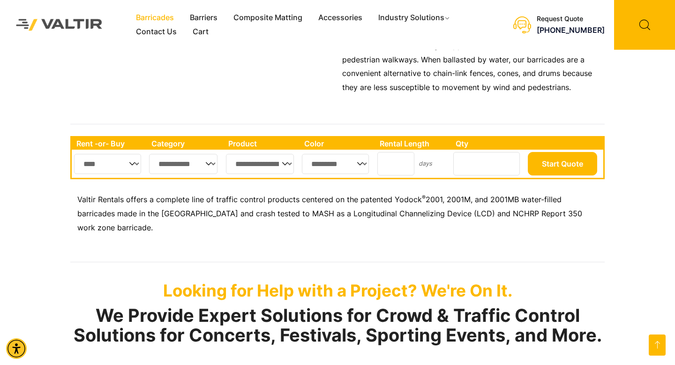 The height and width of the screenshot is (365, 675). I want to click on a: Accessories, so click(340, 18).